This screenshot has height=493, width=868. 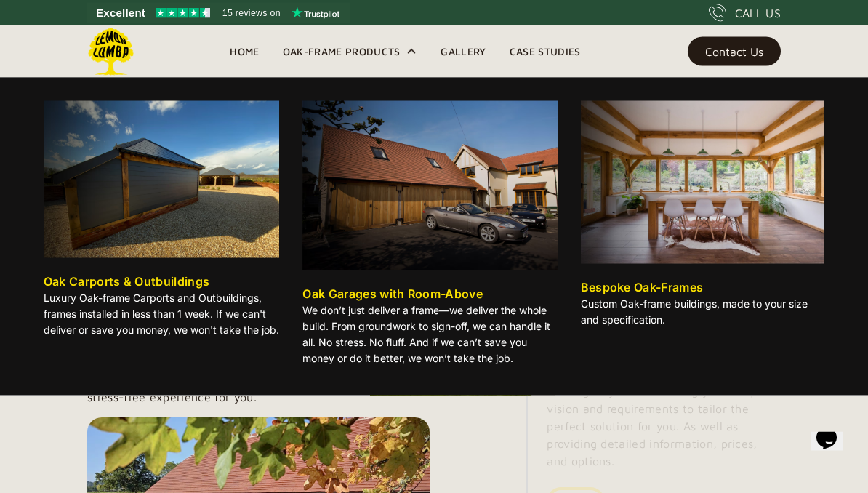 I want to click on span: Excellent, so click(x=120, y=13).